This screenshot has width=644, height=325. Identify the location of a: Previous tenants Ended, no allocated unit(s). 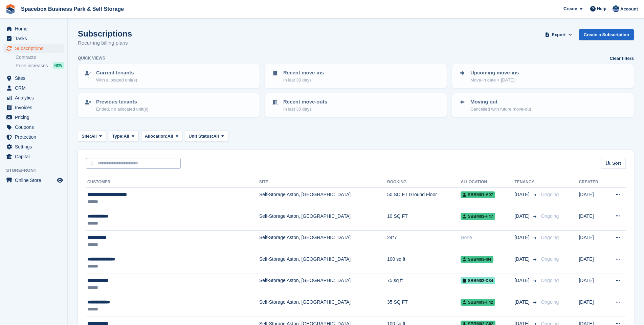
(169, 105).